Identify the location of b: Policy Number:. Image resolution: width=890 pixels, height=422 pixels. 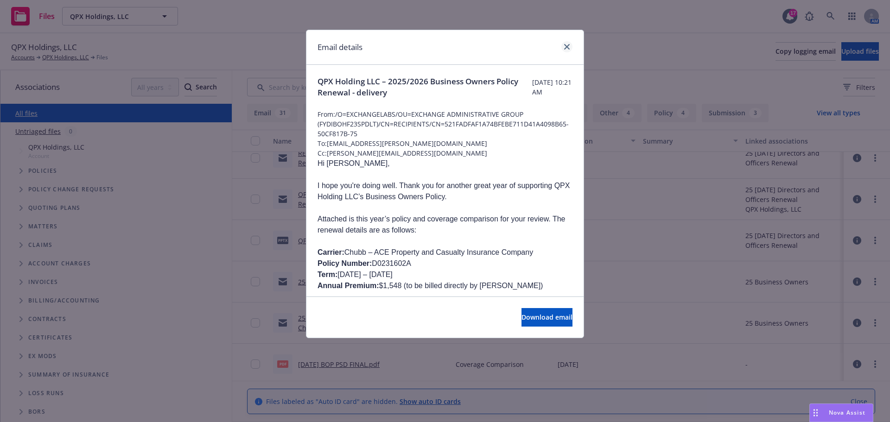
(344, 263).